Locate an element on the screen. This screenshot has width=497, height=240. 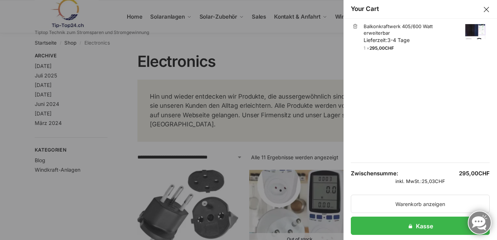
bdi: 25,03 is located at coordinates (433, 181).